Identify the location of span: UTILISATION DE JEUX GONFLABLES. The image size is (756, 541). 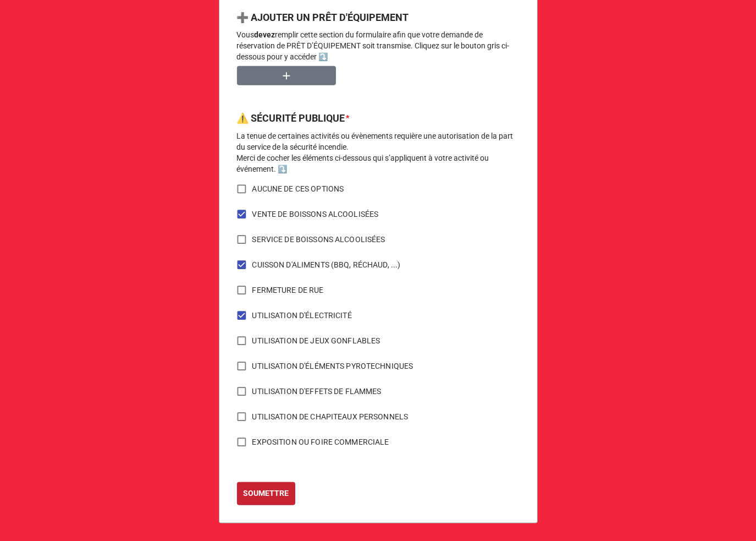
(316, 340).